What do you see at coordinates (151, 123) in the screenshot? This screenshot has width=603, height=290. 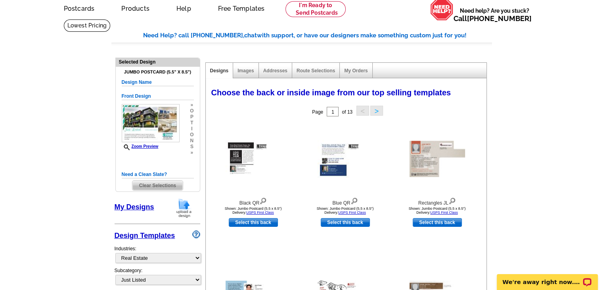 I see `img: GENREPJF_JL_Stripes_All.jpg` at bounding box center [151, 123].